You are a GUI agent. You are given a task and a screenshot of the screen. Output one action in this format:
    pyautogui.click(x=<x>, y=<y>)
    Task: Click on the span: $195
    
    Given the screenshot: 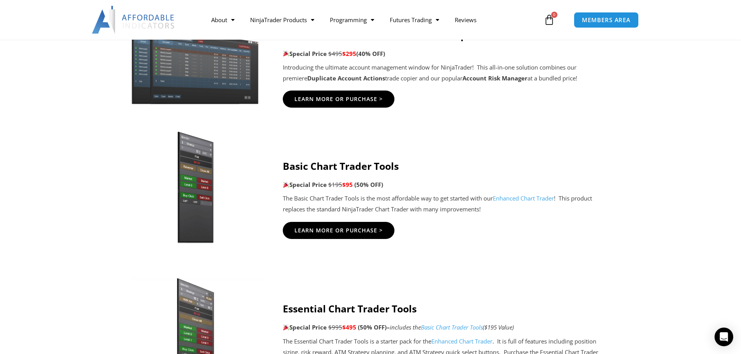 What is the action you would take?
    pyautogui.click(x=335, y=185)
    